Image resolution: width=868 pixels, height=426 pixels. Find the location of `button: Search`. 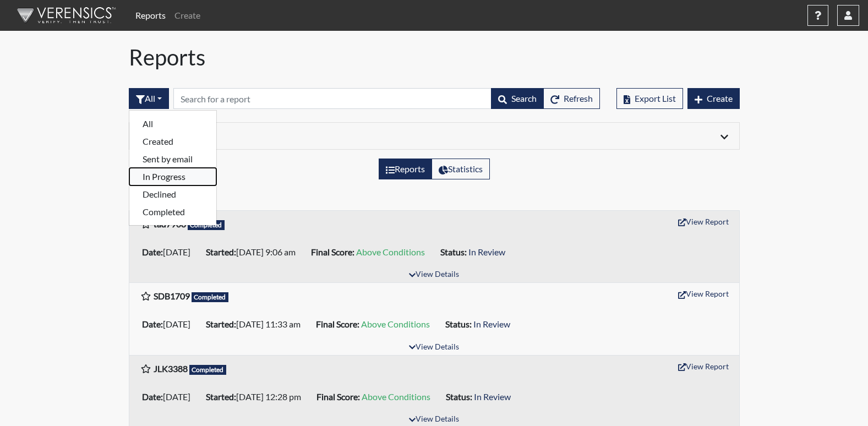

button: Search is located at coordinates (517, 98).